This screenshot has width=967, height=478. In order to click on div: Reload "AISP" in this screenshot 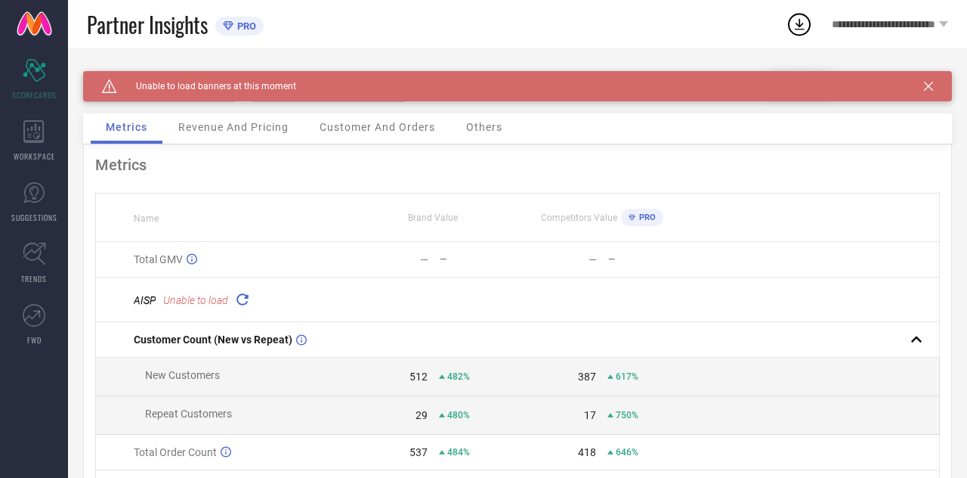, I will do `click(243, 299)`.